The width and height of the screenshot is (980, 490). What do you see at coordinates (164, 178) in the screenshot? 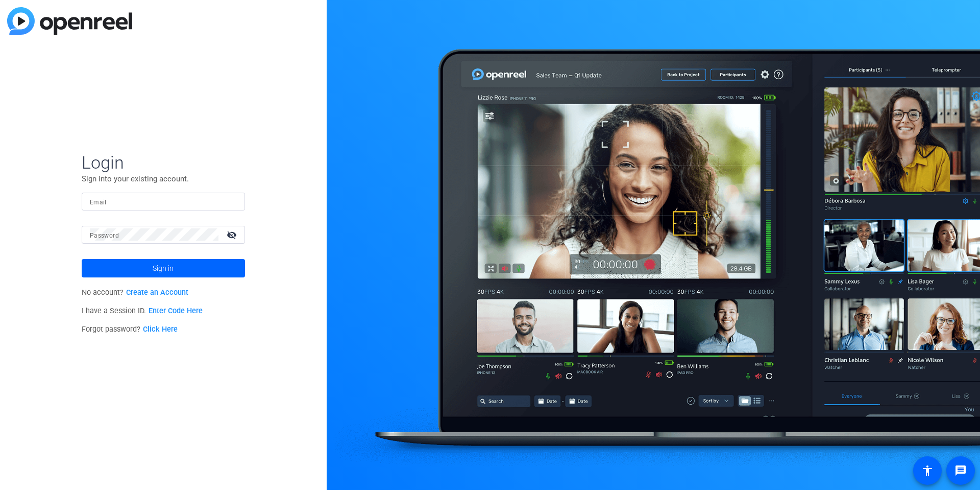
I see `p: Sign into your existing account.` at bounding box center [164, 178].